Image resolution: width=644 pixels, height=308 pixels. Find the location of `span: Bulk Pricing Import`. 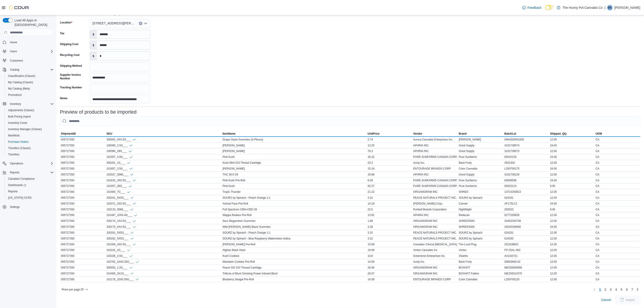

span: Bulk Pricing Import is located at coordinates (30, 117).